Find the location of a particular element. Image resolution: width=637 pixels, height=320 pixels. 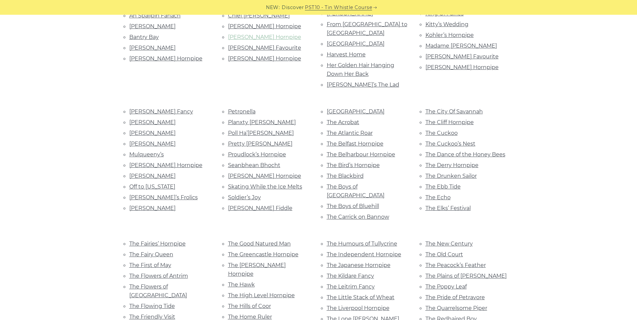

a: The Elks’ Festival is located at coordinates (448, 208).